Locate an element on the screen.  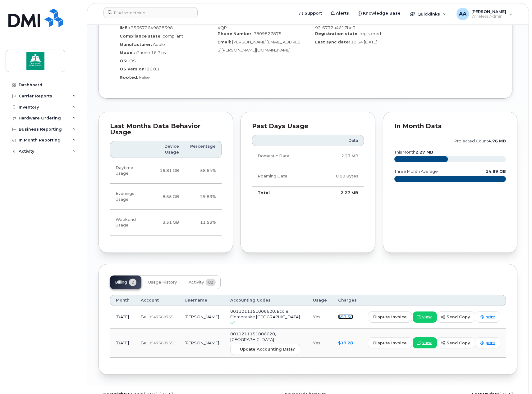
button: Update Accounting Data? is located at coordinates (266, 349).